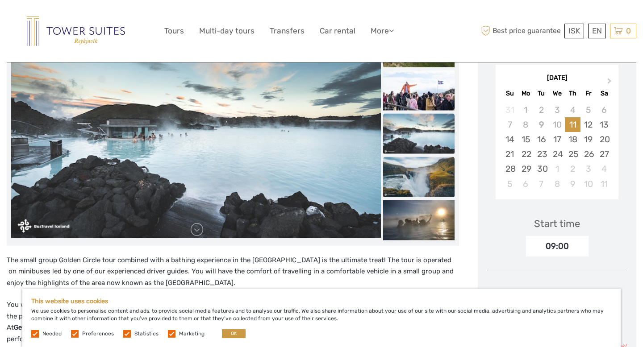  What do you see at coordinates (597, 31) in the screenshot?
I see `div: EN` at bounding box center [597, 31].